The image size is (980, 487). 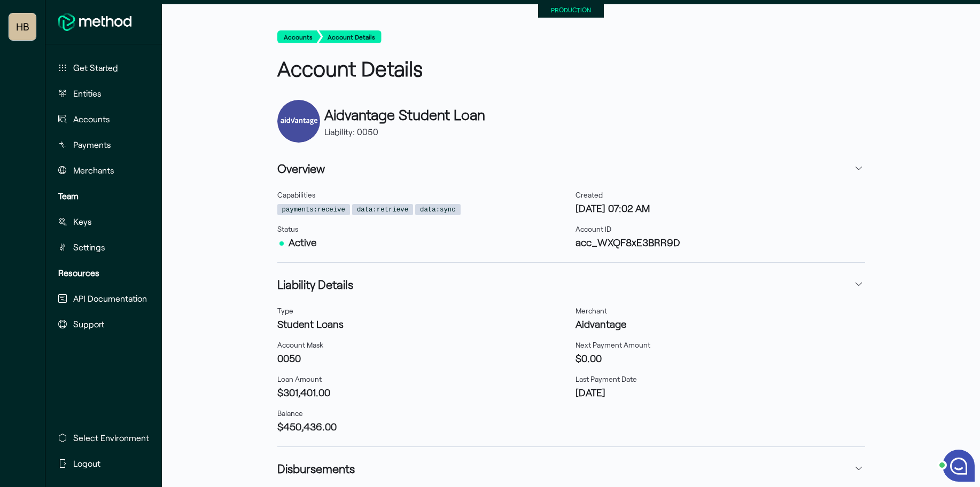 I want to click on img: MethodFi Logo, so click(x=94, y=22).